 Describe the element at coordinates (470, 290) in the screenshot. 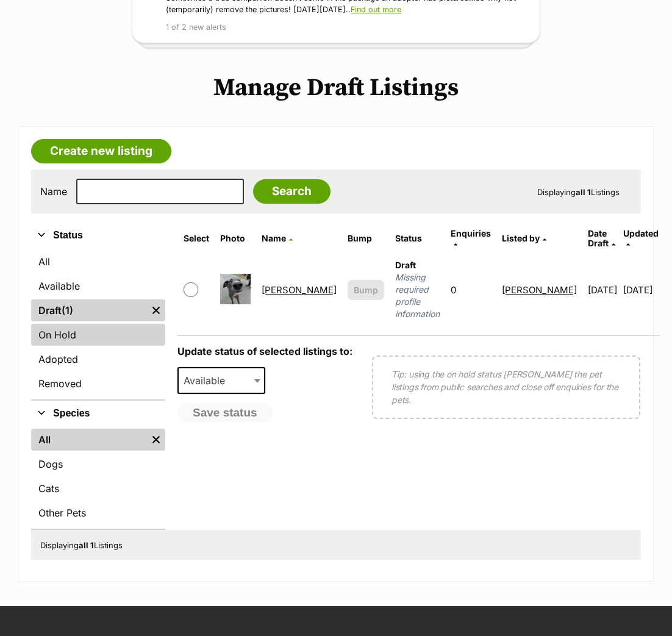

I see `td: 0` at that location.